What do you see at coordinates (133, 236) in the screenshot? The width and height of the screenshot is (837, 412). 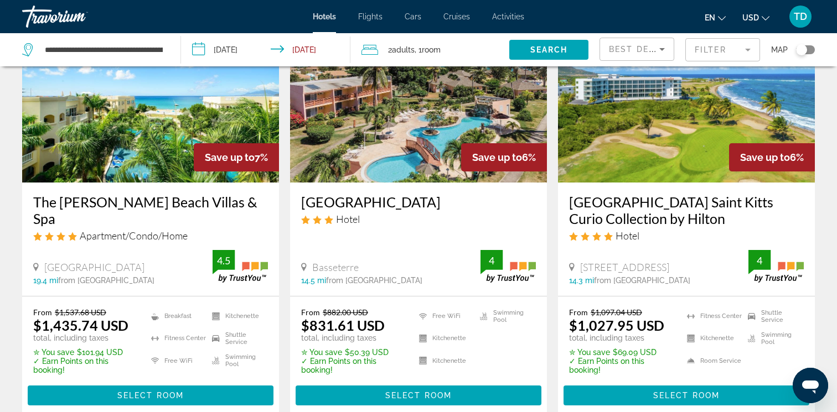 I see `span: Apartment/Condo/Home` at bounding box center [133, 236].